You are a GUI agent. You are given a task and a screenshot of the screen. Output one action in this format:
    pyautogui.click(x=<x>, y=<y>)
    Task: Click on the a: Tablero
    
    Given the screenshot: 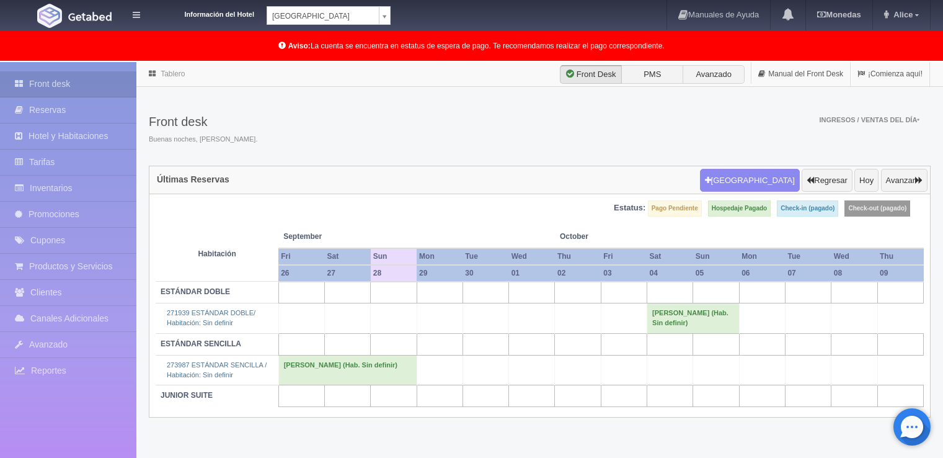 What is the action you would take?
    pyautogui.click(x=172, y=74)
    